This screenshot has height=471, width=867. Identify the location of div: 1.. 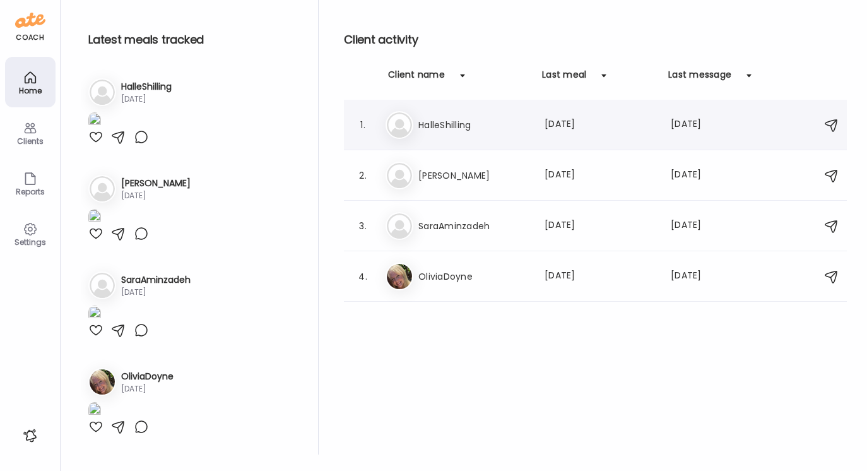
(363, 125).